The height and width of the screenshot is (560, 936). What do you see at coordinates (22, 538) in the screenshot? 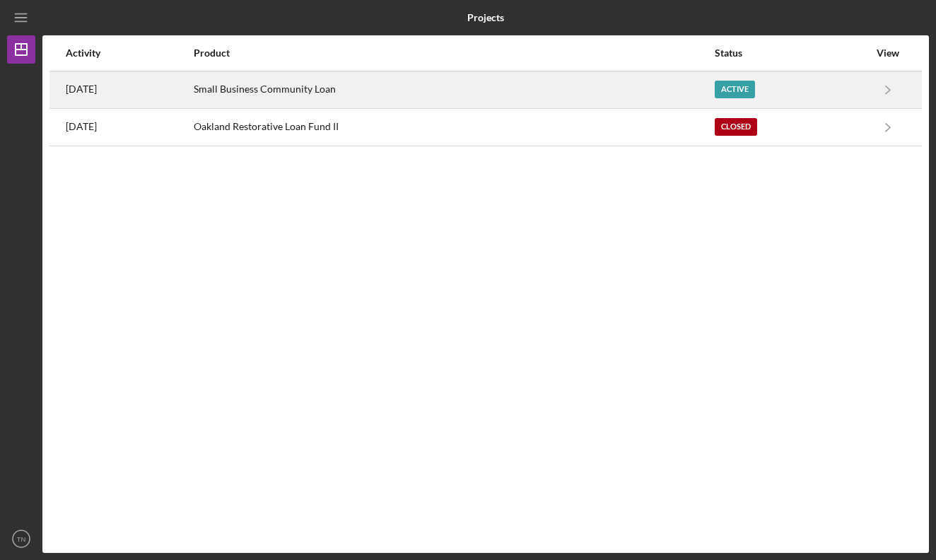
I see `button: TN` at bounding box center [22, 538].